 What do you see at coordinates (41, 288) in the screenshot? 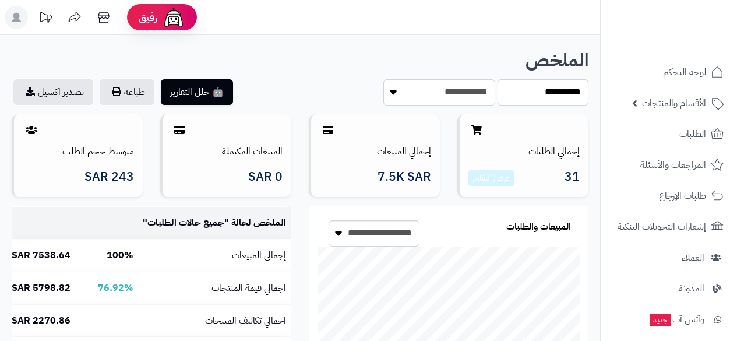
I see `b: 5798.82 SAR` at bounding box center [41, 288].